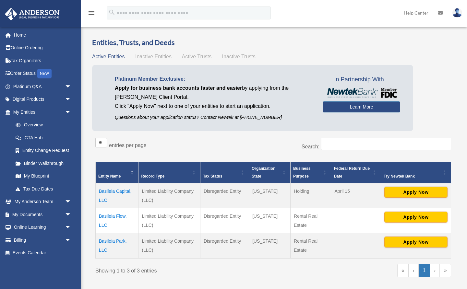 The width and height of the screenshot is (467, 289). I want to click on a: Overview, so click(42, 125).